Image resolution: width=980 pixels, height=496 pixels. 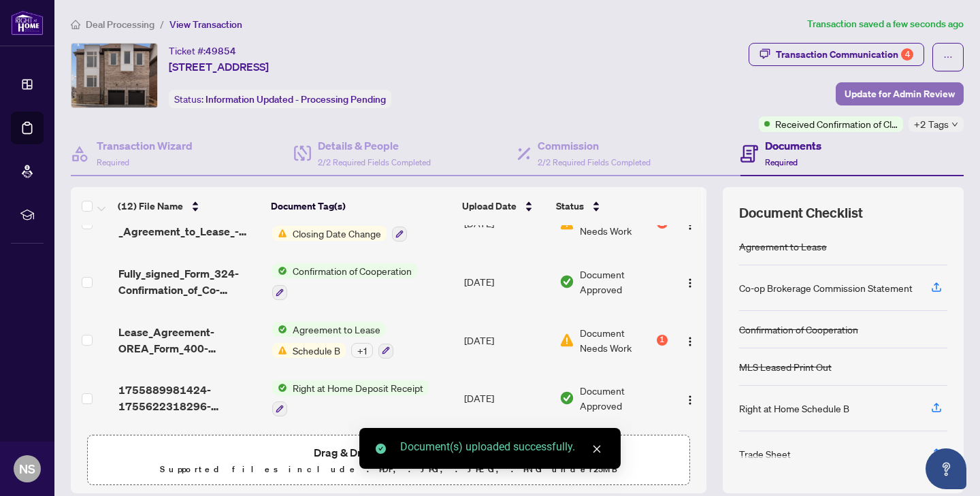 What do you see at coordinates (388, 453) in the screenshot?
I see `span: Drag & Drop or` at bounding box center [388, 453].